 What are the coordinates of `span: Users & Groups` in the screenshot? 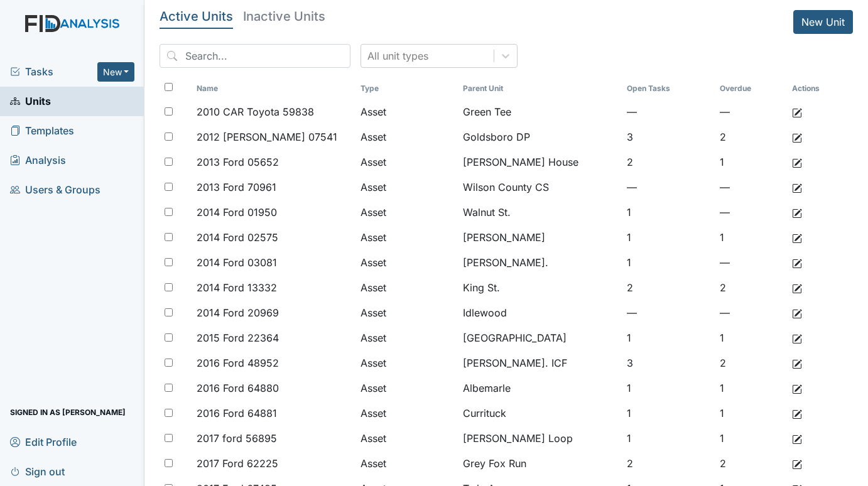 It's located at (55, 190).